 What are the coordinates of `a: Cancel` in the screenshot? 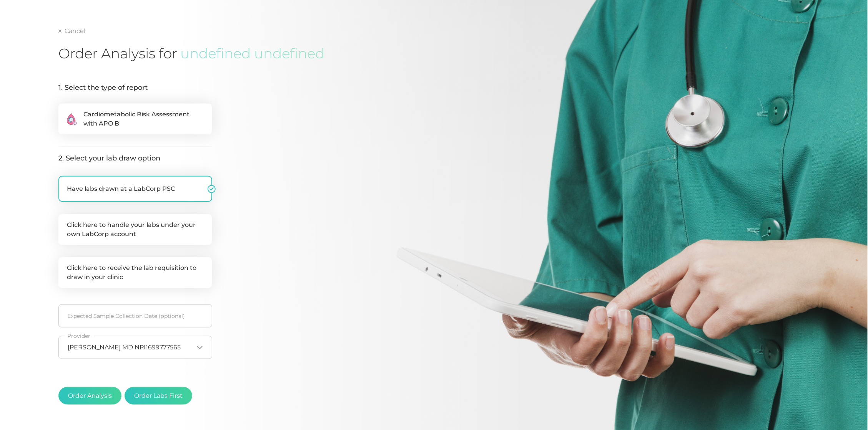 It's located at (72, 31).